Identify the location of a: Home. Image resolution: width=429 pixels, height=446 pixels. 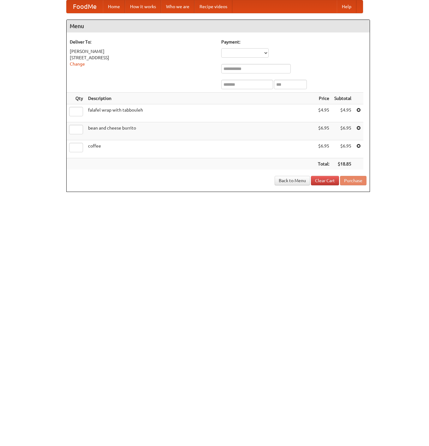
(114, 7).